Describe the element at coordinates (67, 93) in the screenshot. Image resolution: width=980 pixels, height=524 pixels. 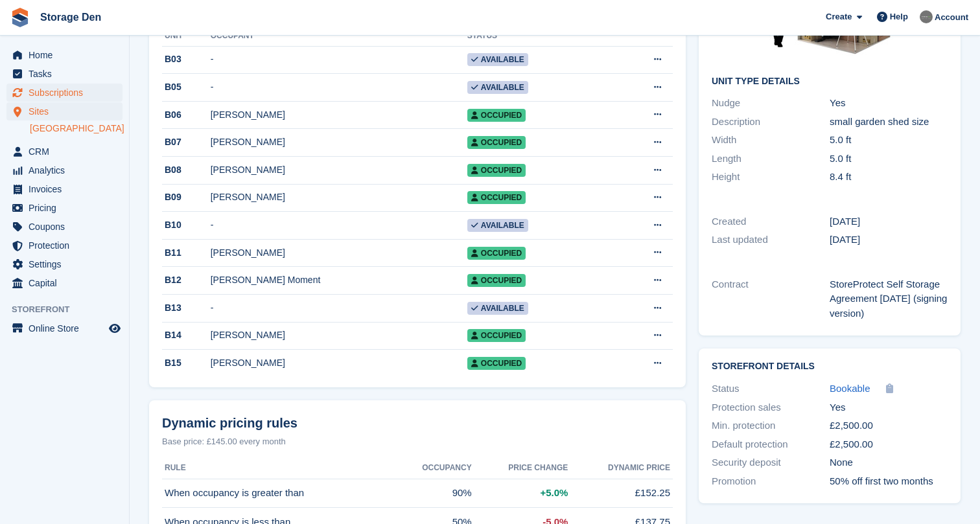
I see `span: Subscriptions` at that location.